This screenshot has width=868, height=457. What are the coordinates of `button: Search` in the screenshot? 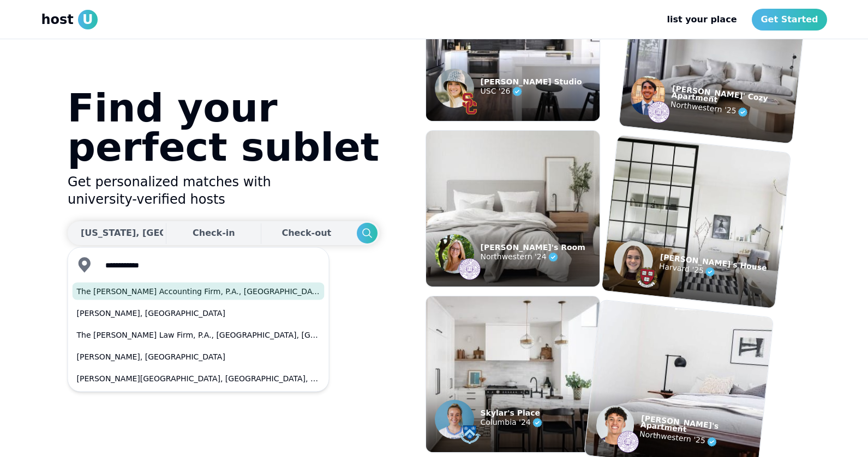 It's located at (367, 233).